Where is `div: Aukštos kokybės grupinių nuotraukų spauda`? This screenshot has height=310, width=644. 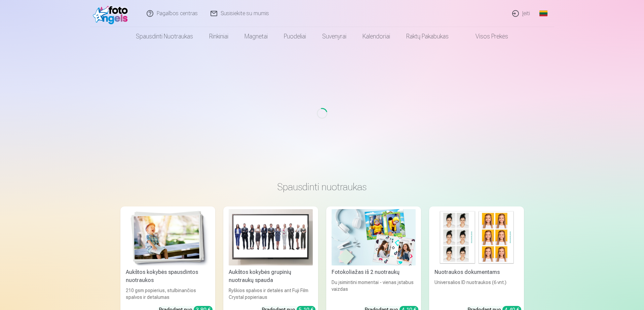
div: Aukštos kokybės grupinių nuotraukų spauda is located at coordinates (271, 276).